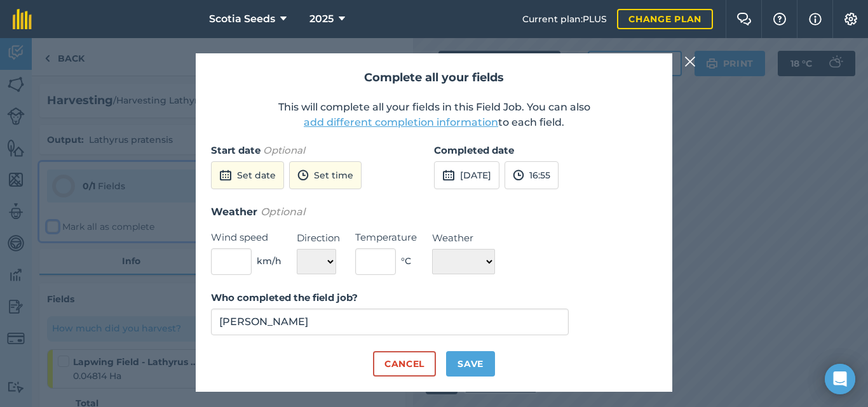 This screenshot has height=407, width=868. Describe the element at coordinates (664, 19) in the screenshot. I see `a: Change plan` at that location.